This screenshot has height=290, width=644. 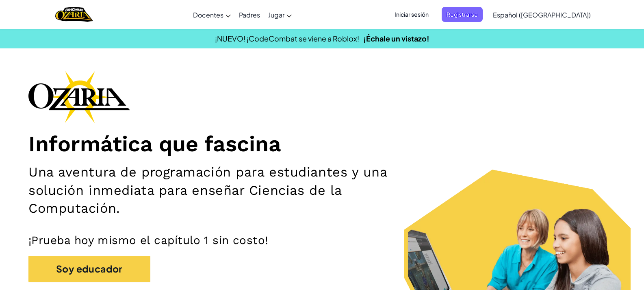 What do you see at coordinates (79, 97) in the screenshot?
I see `img: Ozaria branding logo` at bounding box center [79, 97].